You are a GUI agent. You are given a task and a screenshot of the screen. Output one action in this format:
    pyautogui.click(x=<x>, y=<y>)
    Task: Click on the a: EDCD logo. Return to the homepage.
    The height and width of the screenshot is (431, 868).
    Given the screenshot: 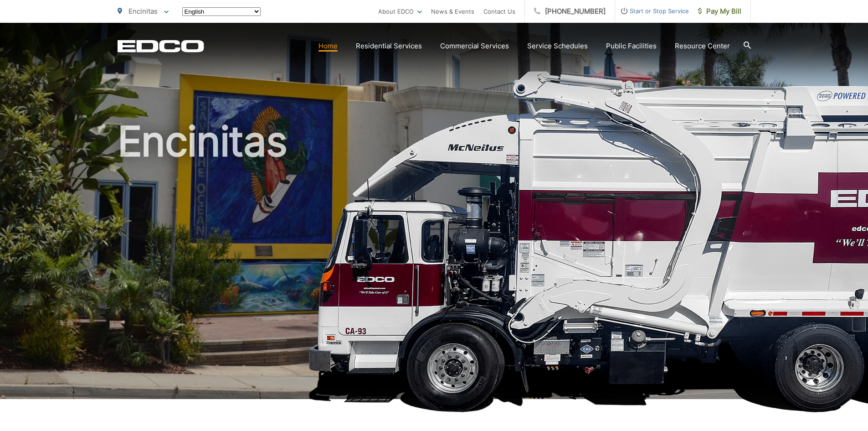 What is the action you would take?
    pyautogui.click(x=161, y=46)
    